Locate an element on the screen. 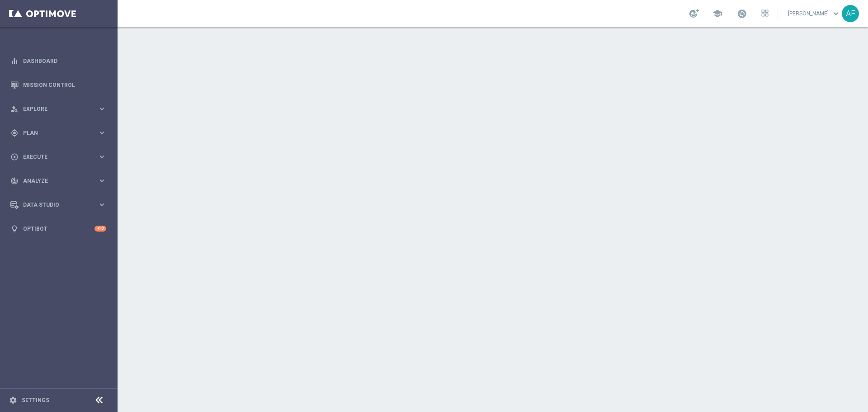  a: Dashboard is located at coordinates (65, 61).